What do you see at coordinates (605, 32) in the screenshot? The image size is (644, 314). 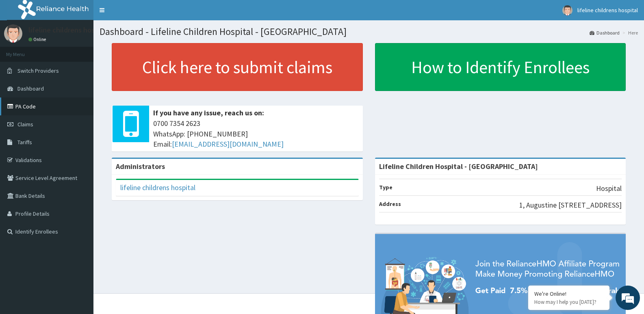 I see `a: Dashboard` at bounding box center [605, 32].